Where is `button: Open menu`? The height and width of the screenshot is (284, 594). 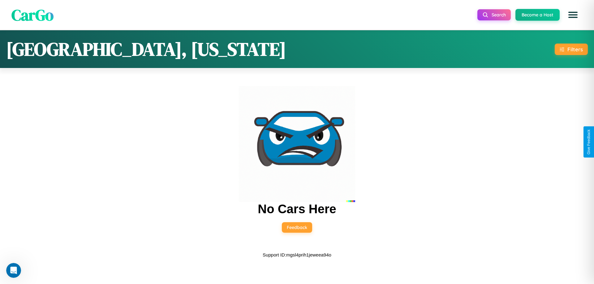
button: Open menu is located at coordinates (573, 15).